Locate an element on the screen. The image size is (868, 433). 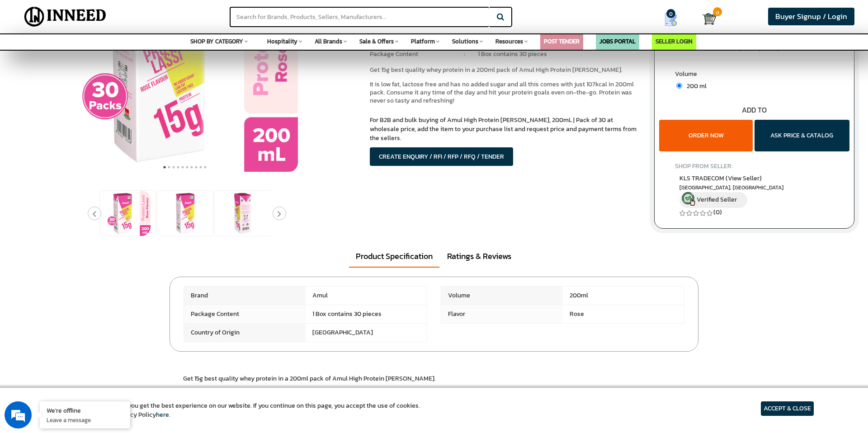
a: POST TENDER is located at coordinates (561, 41).